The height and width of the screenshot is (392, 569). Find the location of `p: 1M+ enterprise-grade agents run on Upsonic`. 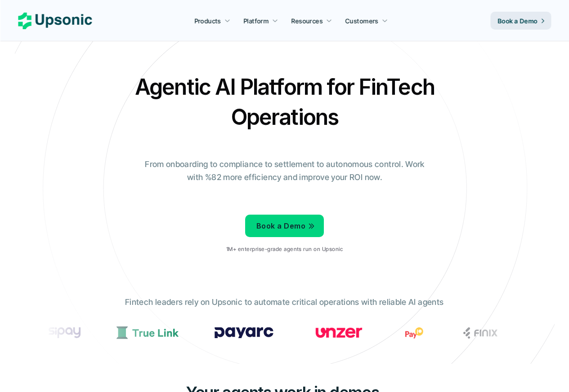

p: 1M+ enterprise-grade agents run on Upsonic is located at coordinates (284, 249).